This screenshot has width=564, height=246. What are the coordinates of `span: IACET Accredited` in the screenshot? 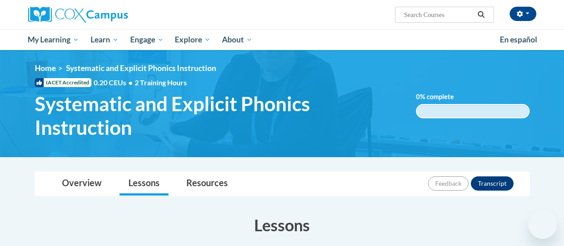 It's located at (63, 82).